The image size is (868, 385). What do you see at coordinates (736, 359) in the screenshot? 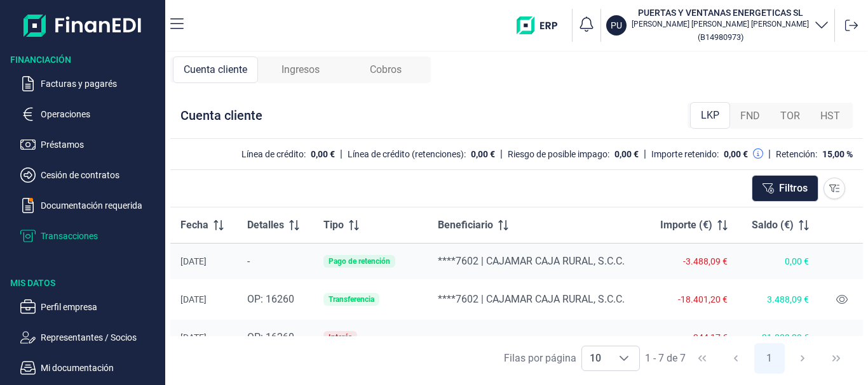
I see `button: Previous Page` at bounding box center [736, 359].